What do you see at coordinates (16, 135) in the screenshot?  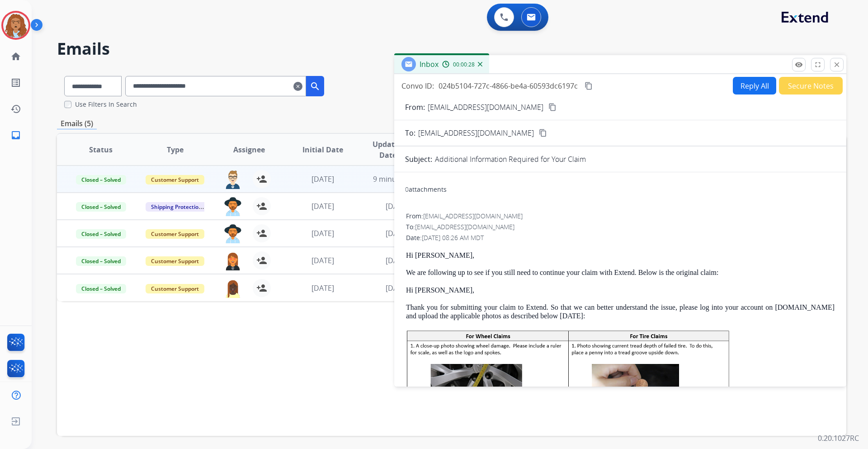 I see `mat-icon: inbox` at bounding box center [16, 135].